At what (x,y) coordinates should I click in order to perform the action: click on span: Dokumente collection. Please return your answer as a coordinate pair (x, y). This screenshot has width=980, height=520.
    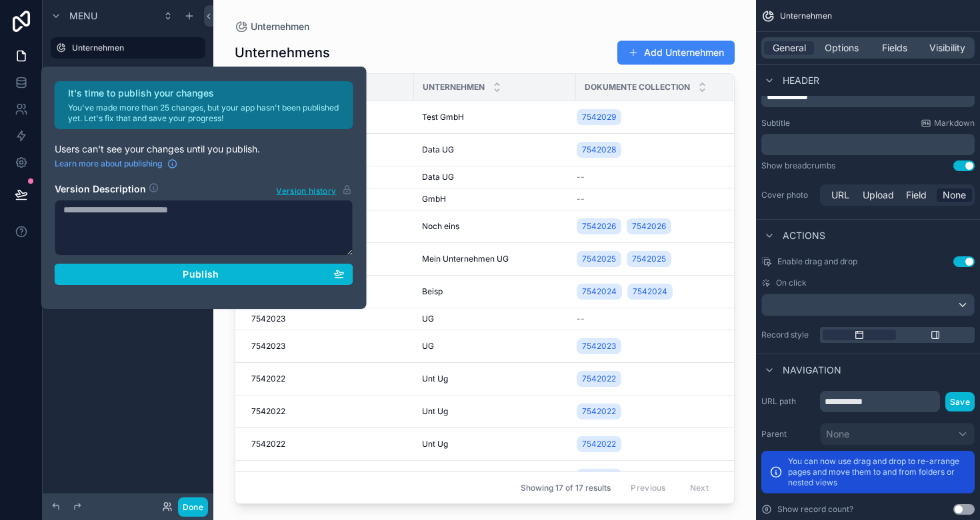
    Looking at the image, I should click on (637, 87).